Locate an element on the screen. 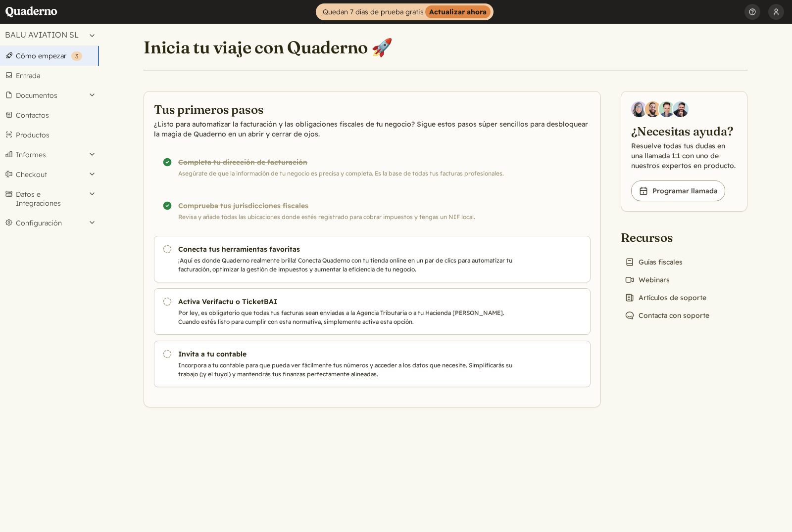  h1: Inicia tu viaje con Quaderno 🚀 is located at coordinates (268, 48).